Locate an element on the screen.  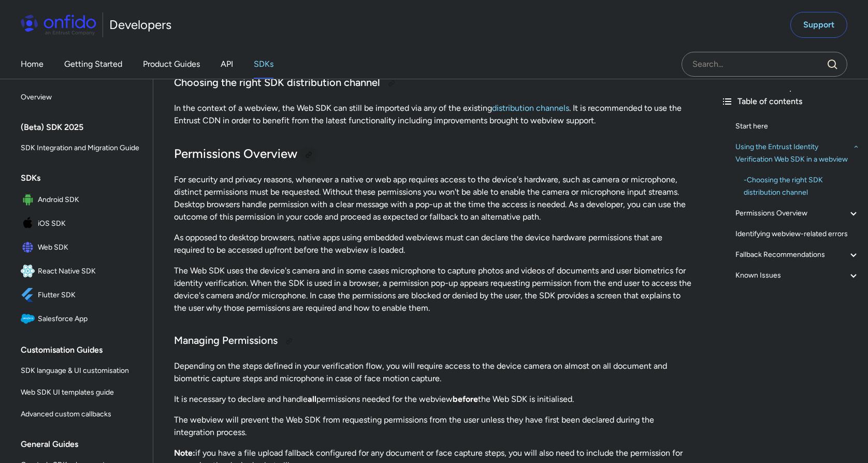
p: The Web SDK uses the device's camera and in some cases microphone to capture photos and videos of... is located at coordinates (433, 289).